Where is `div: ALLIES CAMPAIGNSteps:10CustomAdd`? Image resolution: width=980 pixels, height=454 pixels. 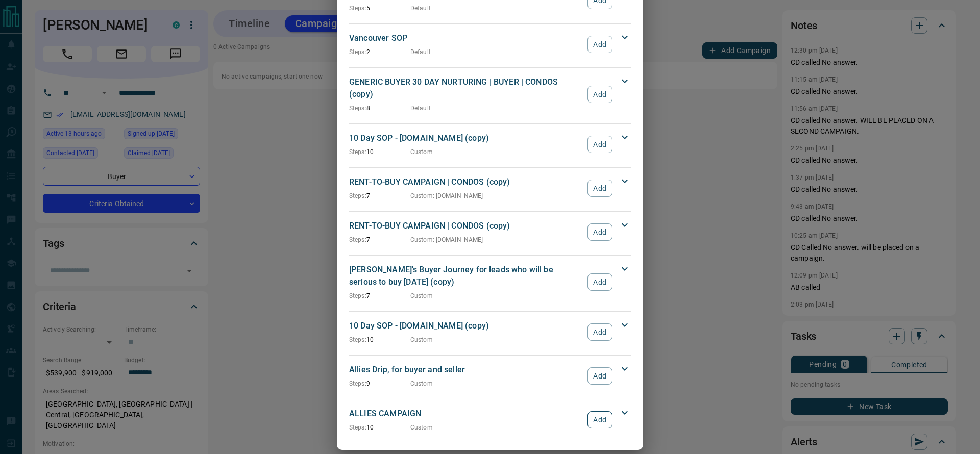
div: ALLIES CAMPAIGNSteps:10CustomAdd is located at coordinates (490, 420).